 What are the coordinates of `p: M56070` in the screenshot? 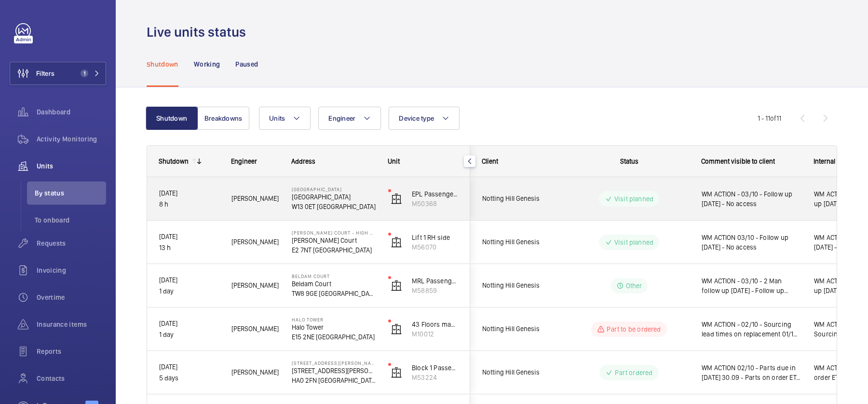 It's located at (435, 247).